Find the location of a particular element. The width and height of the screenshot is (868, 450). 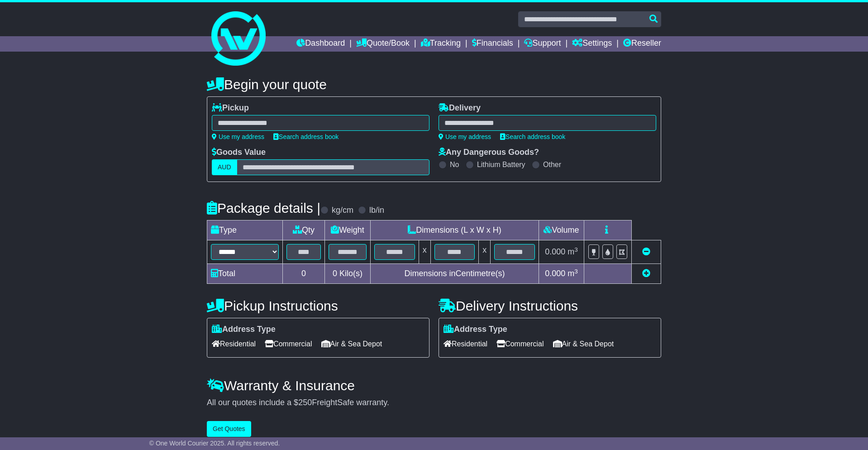

td: Total is located at coordinates (245, 274).